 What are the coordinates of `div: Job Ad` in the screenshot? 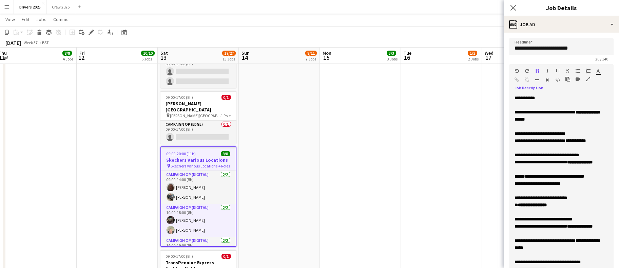 It's located at (561, 24).